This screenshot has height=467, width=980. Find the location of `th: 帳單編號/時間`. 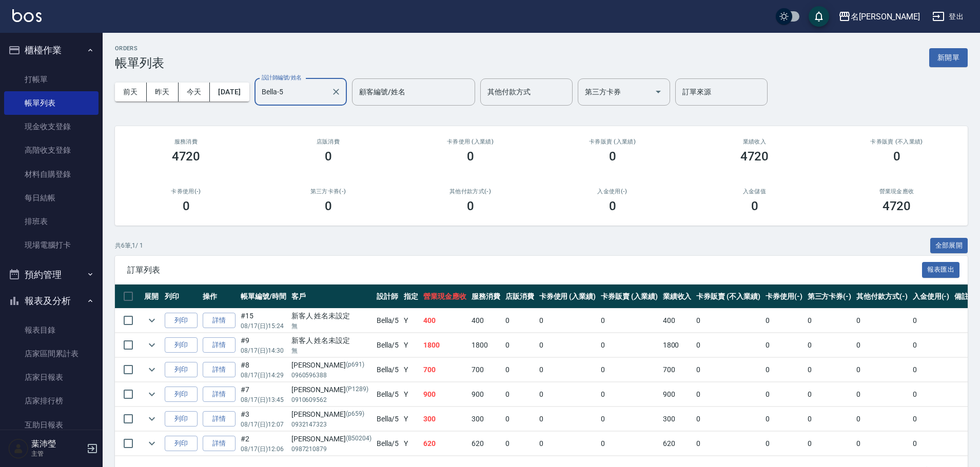

th: 帳單編號/時間 is located at coordinates (263, 297).